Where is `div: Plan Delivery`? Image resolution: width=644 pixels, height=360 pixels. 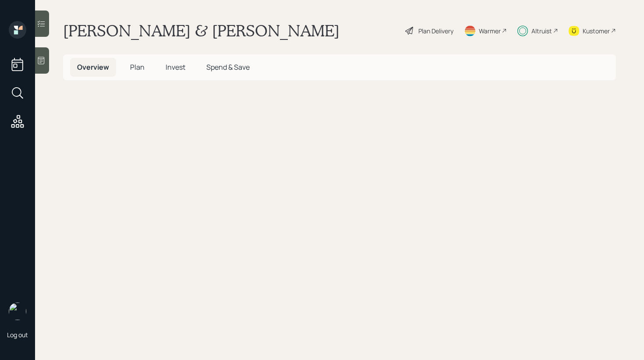
div: Plan Delivery is located at coordinates (436, 30).